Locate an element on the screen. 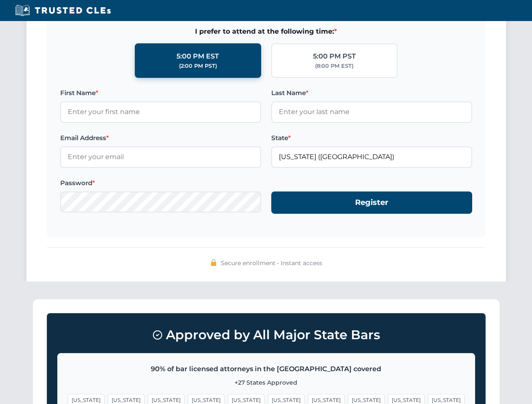 The image size is (532, 404). label: Password is located at coordinates (160, 183).